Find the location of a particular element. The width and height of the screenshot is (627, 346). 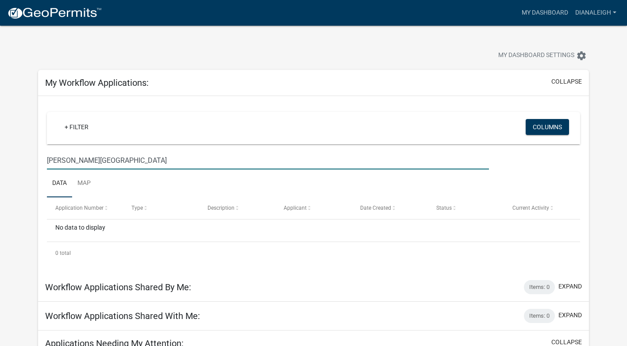

i: settings is located at coordinates (582, 56).